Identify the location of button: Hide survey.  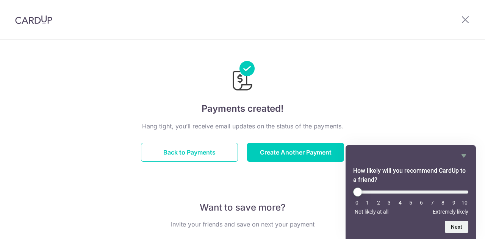
(464, 156).